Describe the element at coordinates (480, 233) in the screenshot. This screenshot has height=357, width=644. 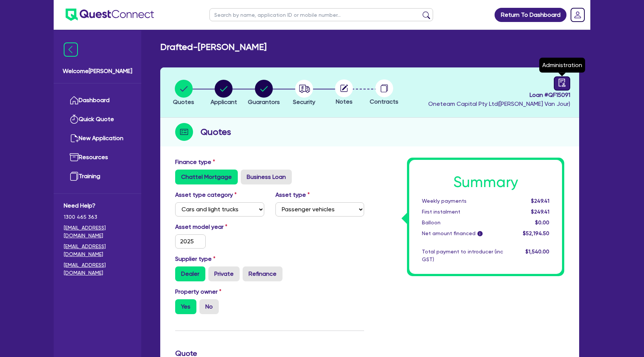
I see `span: i` at that location.